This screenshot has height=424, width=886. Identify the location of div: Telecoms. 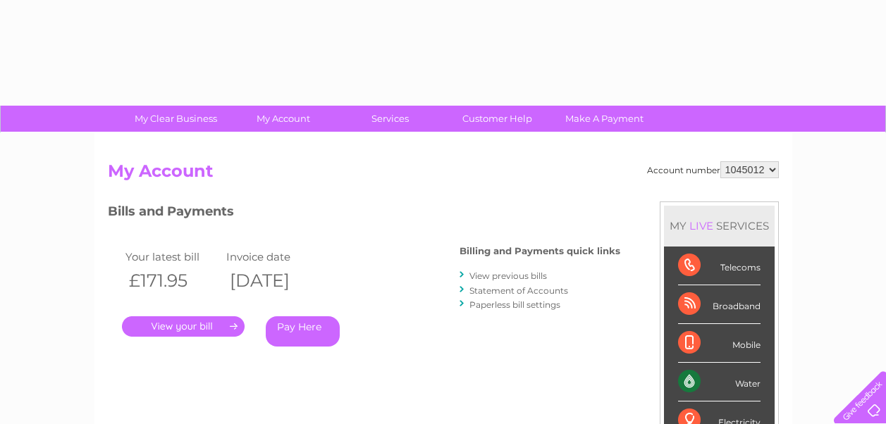
(719, 266).